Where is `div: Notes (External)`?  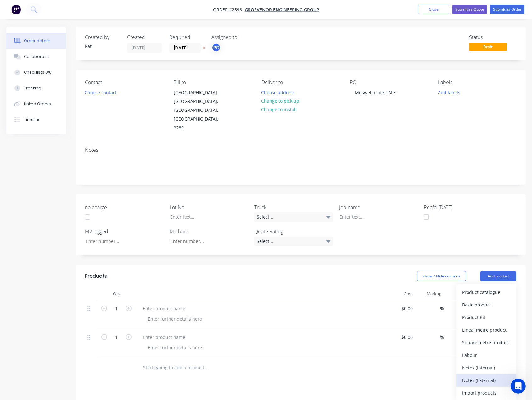 div: Notes (External) is located at coordinates (487, 380).